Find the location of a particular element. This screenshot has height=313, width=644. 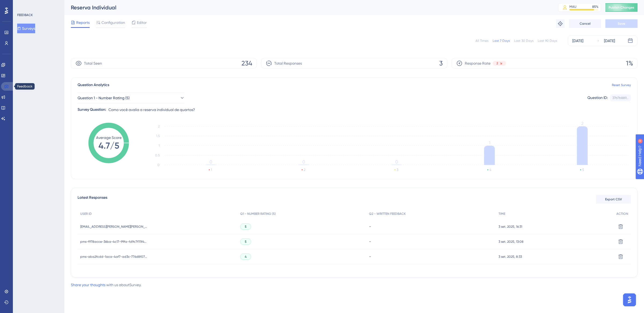

span: Total Seen is located at coordinates (93, 63).